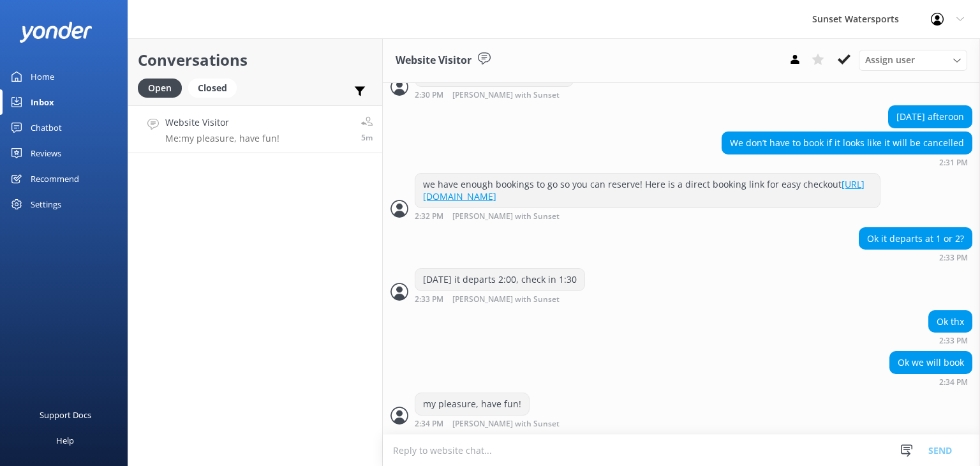 This screenshot has width=980, height=466. I want to click on div: Inbox, so click(42, 102).